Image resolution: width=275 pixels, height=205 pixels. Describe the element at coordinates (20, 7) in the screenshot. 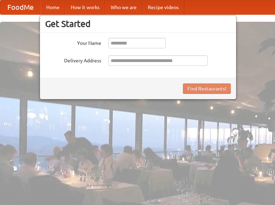

I see `a: FoodMe` at that location.